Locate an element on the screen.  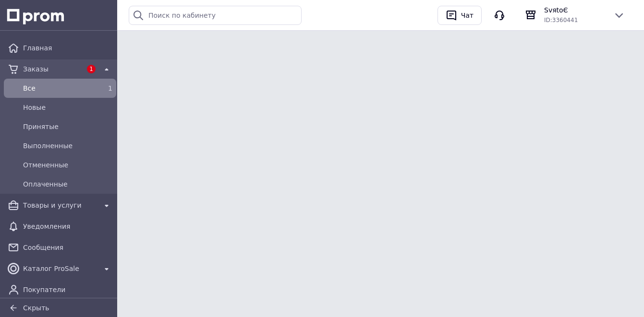
span: Оплаченные is located at coordinates (68, 184).